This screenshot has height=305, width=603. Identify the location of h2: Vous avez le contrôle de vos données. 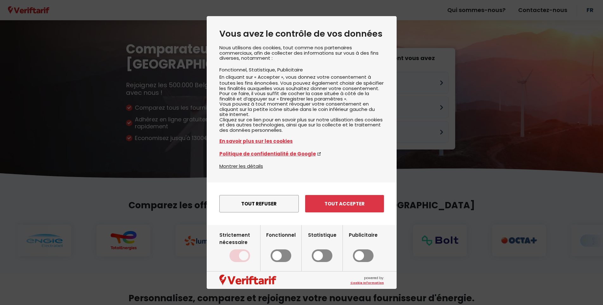
(302, 34).